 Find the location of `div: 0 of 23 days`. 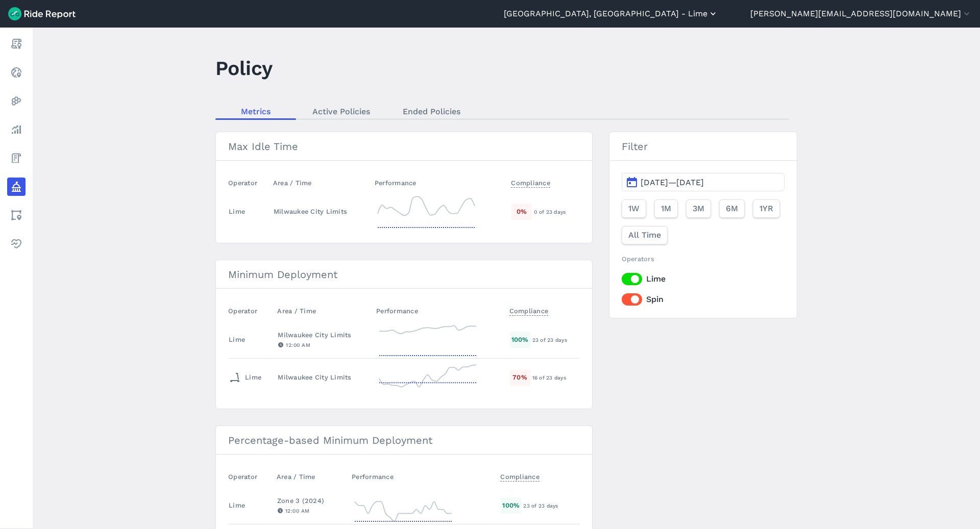

div: 0 of 23 days is located at coordinates (557, 212).